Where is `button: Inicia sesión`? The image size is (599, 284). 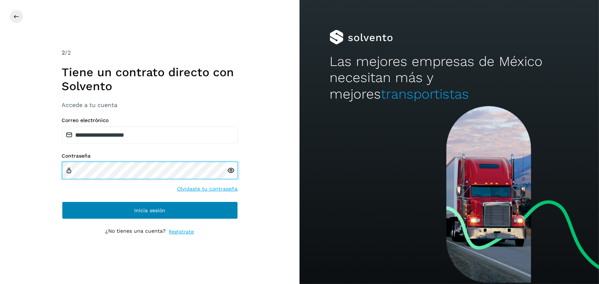
button: Inicia sesión is located at coordinates (150, 211).